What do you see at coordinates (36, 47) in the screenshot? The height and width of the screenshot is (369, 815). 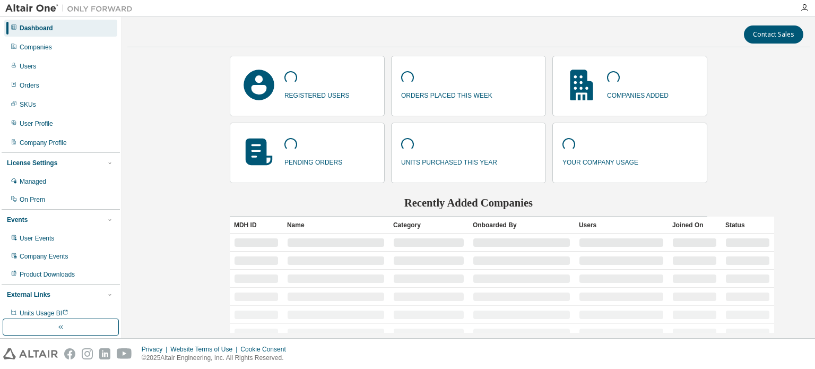 I see `div: Companies` at bounding box center [36, 47].